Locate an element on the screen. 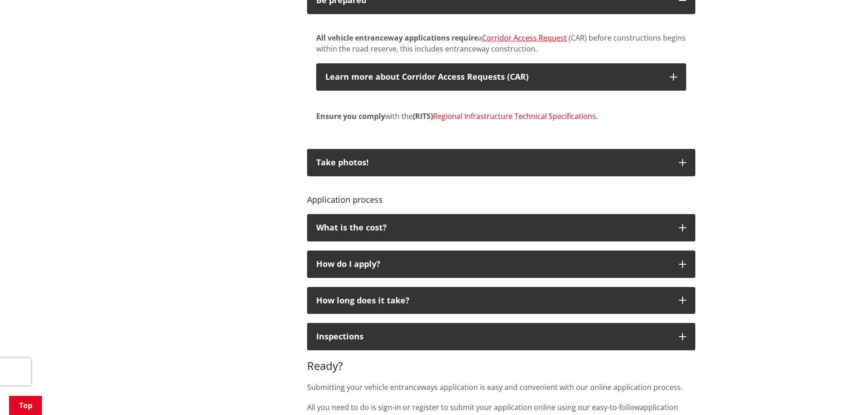  button: Learn more about Corridor Access Requests (CAR) is located at coordinates (501, 77).